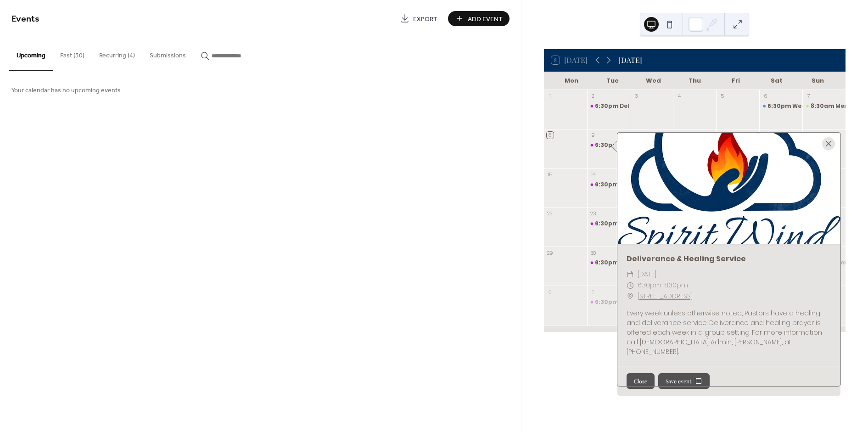  What do you see at coordinates (31, 54) in the screenshot?
I see `button: Upcoming` at bounding box center [31, 54].